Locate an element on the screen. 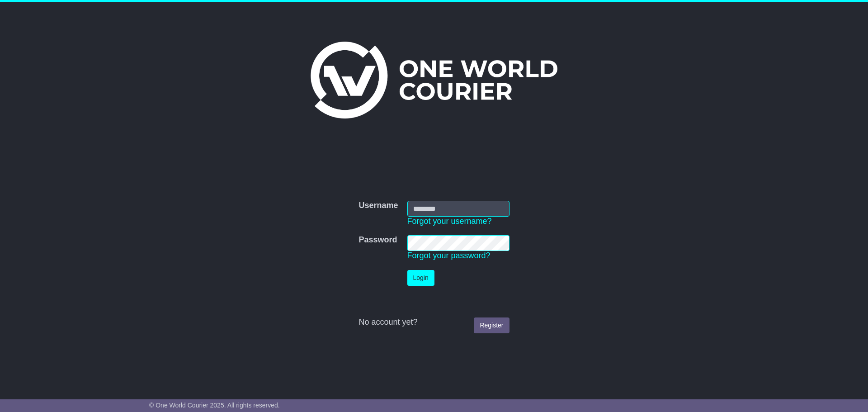  a: Forgot your password? is located at coordinates (449, 255).